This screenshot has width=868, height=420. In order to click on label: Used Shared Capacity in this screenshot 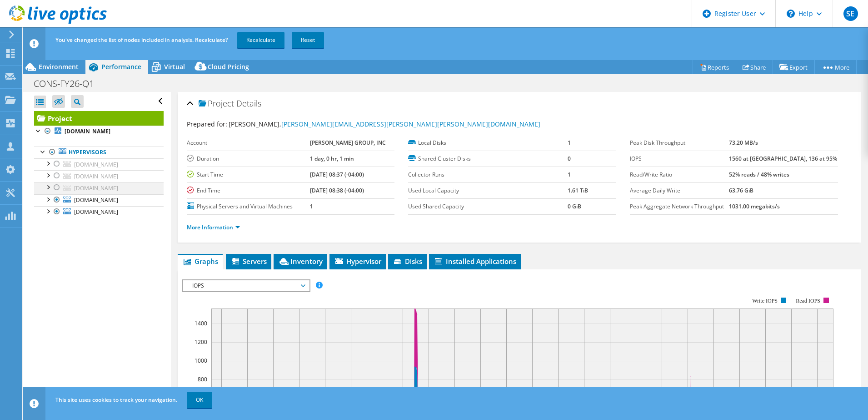, I will do `click(488, 206)`.